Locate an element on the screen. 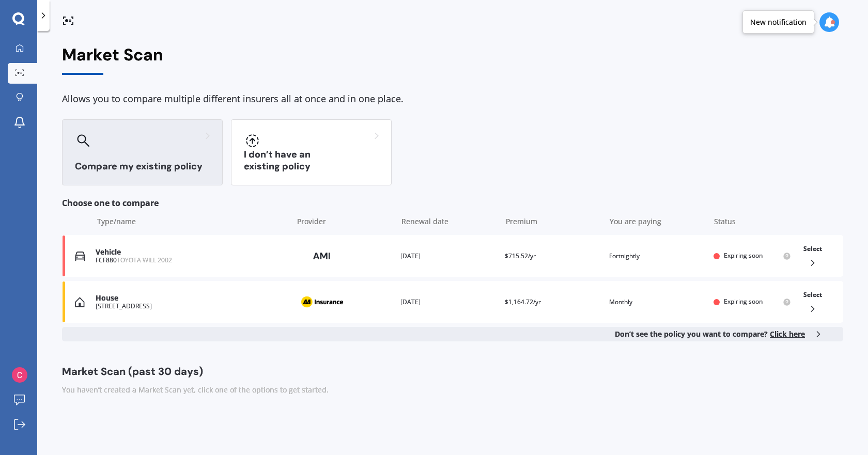  div: You are paying is located at coordinates (657, 221).